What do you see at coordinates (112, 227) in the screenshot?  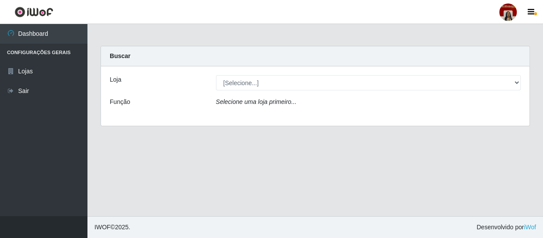 I see `span: © 2025 .` at bounding box center [112, 227].